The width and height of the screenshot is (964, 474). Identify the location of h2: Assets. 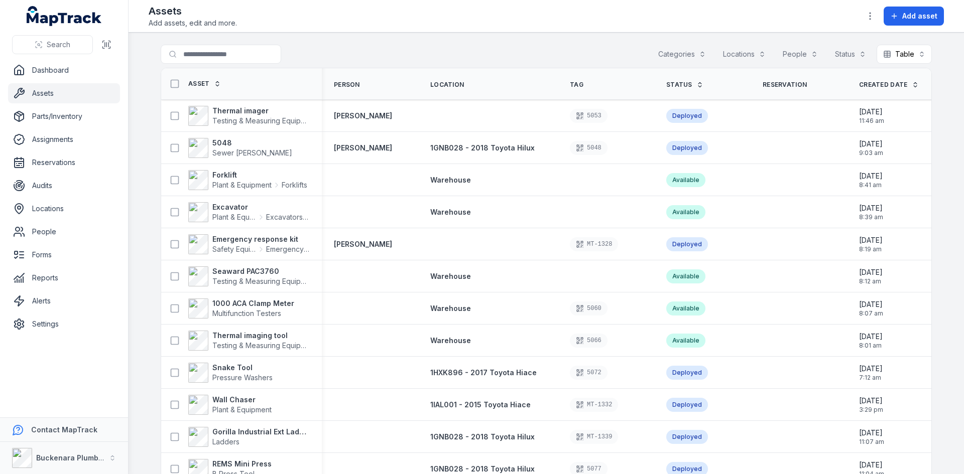
(193, 11).